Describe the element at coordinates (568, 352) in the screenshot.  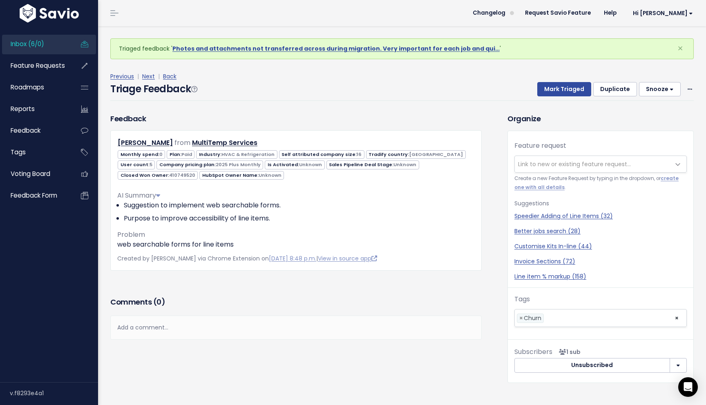
I see `span: <p><strong>Subscribers</strong><br><br> - Carolina Salcedo Claramunt<br> </p>` at that location.